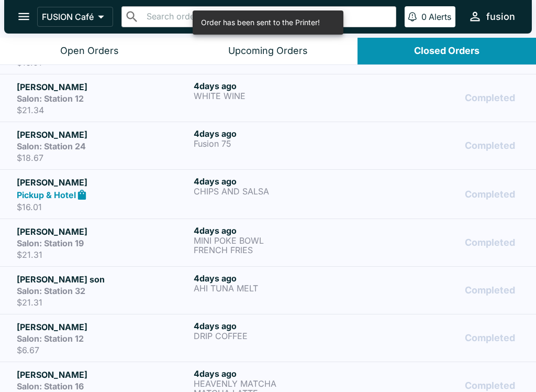 The height and width of the screenshot is (392, 536). What do you see at coordinates (104, 158) in the screenshot?
I see `p: $18.67` at bounding box center [104, 158].